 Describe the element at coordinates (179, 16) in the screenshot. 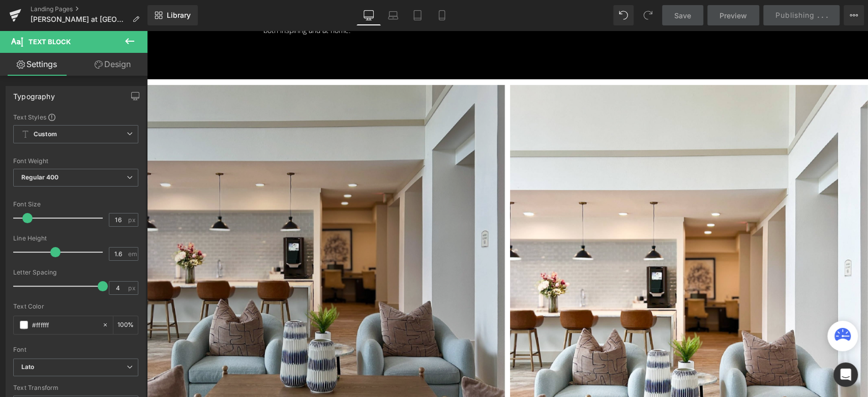

I see `span: Library` at that location.